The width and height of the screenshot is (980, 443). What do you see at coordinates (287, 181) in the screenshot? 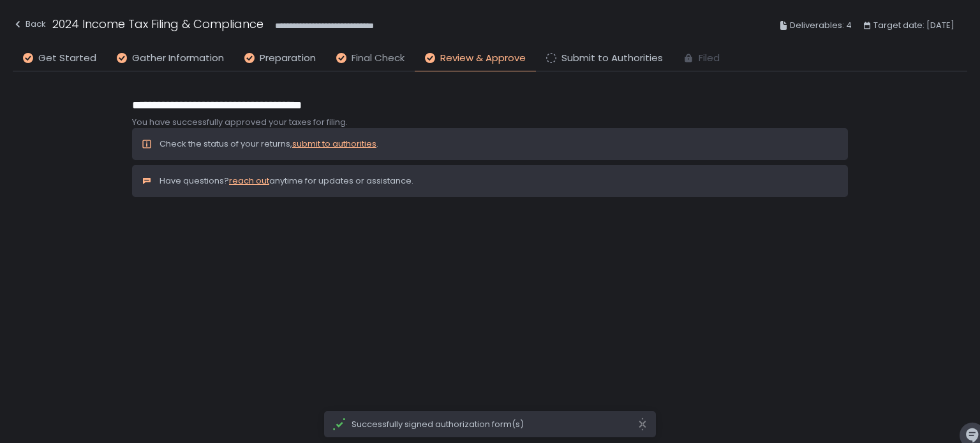
I see `p: Have questions? anytime for updates or assistance.` at bounding box center [287, 181].